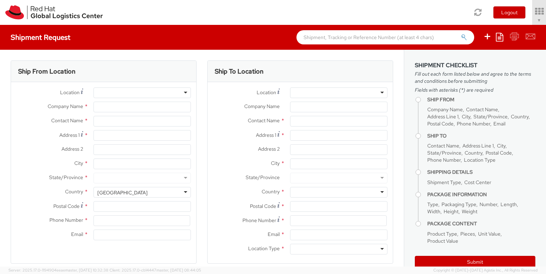  I want to click on span: Height, so click(451, 212).